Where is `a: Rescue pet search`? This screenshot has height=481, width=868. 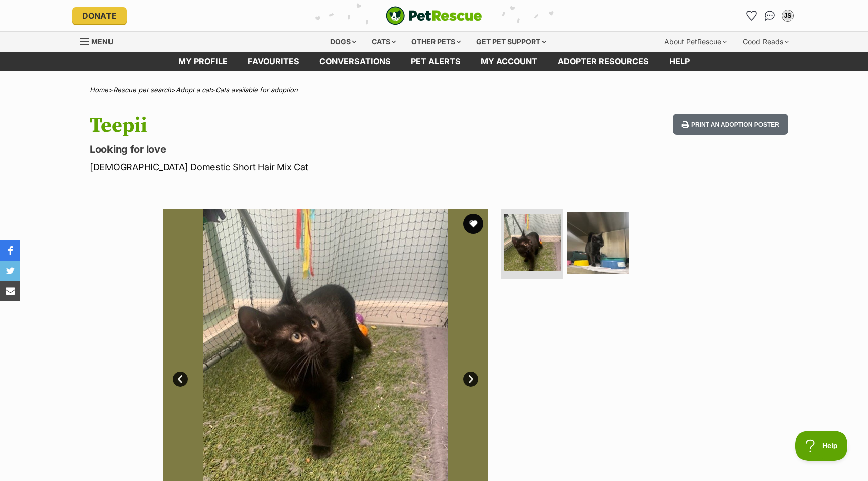
a: Rescue pet search is located at coordinates (142, 90).